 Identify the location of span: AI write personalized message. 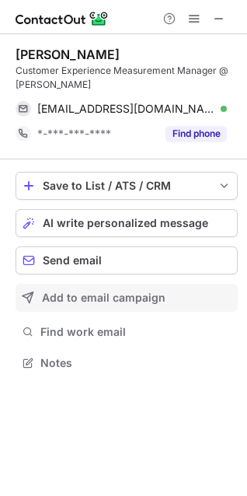
(125, 223).